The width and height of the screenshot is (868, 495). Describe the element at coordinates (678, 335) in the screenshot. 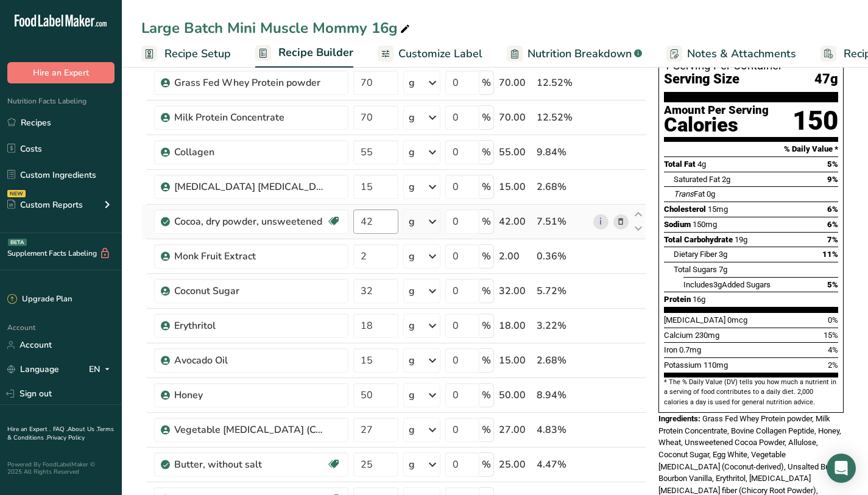

I see `span: Calcium` at that location.